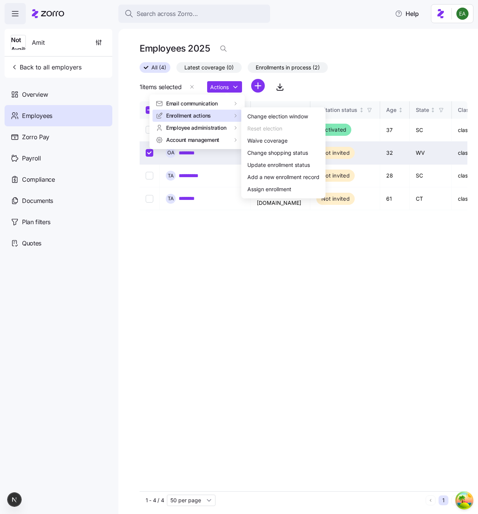 This screenshot has width=478, height=514. Describe the element at coordinates (278, 117) in the screenshot. I see `div: Change election window` at that location.